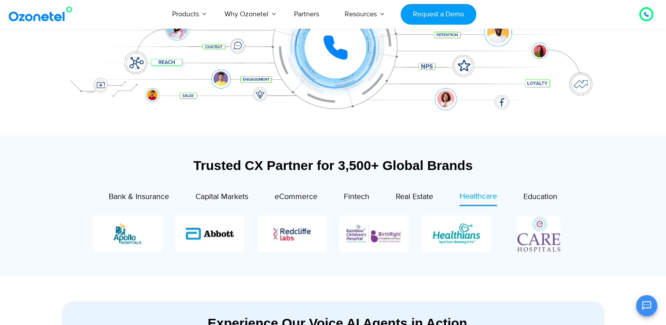 The height and width of the screenshot is (325, 666). What do you see at coordinates (333, 233) in the screenshot?
I see `div: Image Carousel` at bounding box center [333, 233].